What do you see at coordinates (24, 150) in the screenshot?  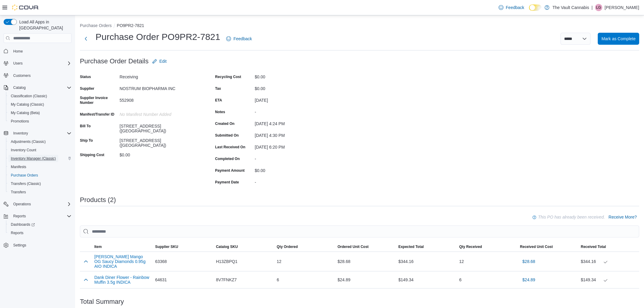 I see `span: Inventory Count` at bounding box center [24, 150].